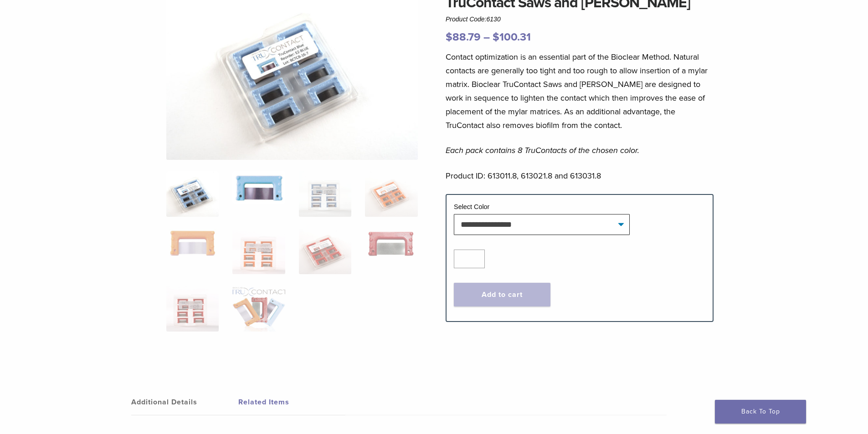 Image resolution: width=868 pixels, height=434 pixels. Describe the element at coordinates (463, 37) in the screenshot. I see `bdi: 88.79` at that location.